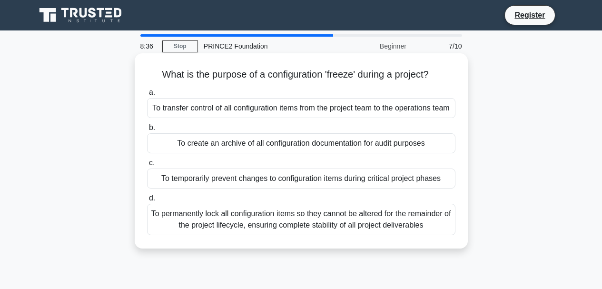 The width and height of the screenshot is (602, 289). What do you see at coordinates (301, 179) in the screenshot?
I see `div: To temporarily prevent changes to configuration items during critical project phases` at bounding box center [301, 179].